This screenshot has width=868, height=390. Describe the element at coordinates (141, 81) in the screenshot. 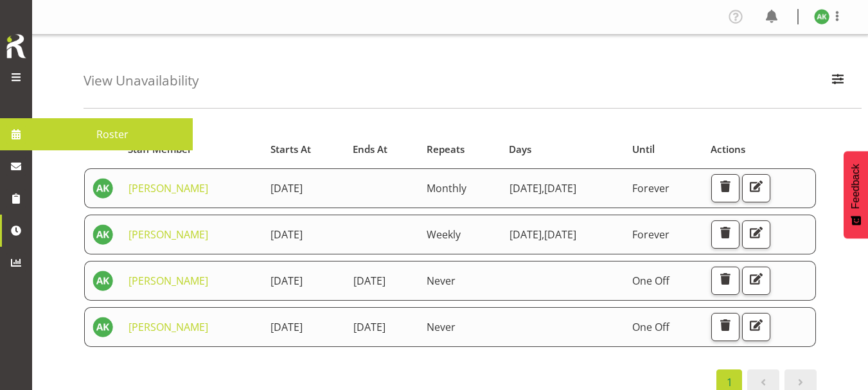

I see `h4: View Unavailability` at that location.